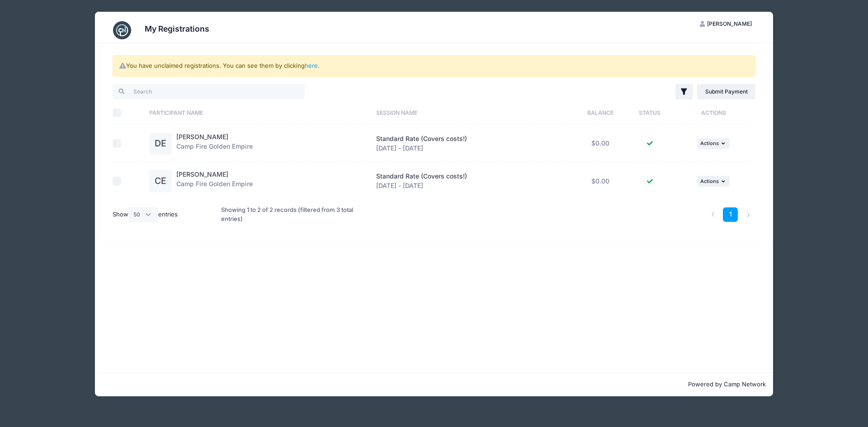 The height and width of the screenshot is (427, 868). I want to click on div: Showing 1 to 2 of 2 records (filtered from 3 total entries), so click(298, 214).